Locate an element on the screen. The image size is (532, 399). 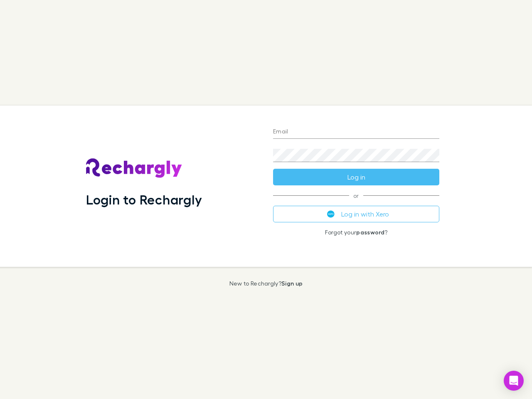
a: Sign up is located at coordinates (292, 283).